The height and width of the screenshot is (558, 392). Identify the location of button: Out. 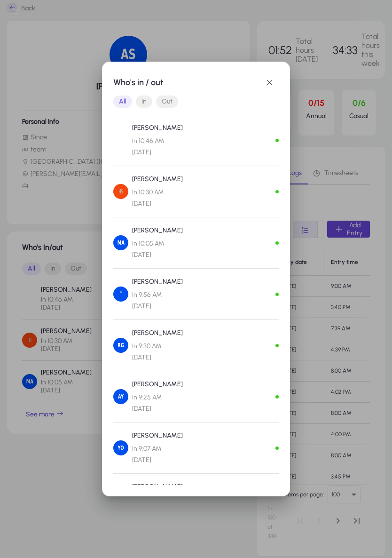
(167, 102).